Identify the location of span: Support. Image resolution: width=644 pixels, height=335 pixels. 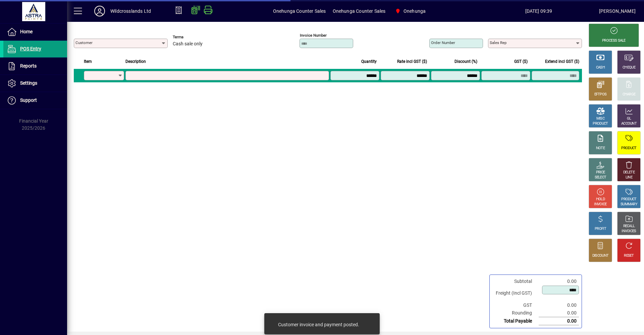
(28, 100).